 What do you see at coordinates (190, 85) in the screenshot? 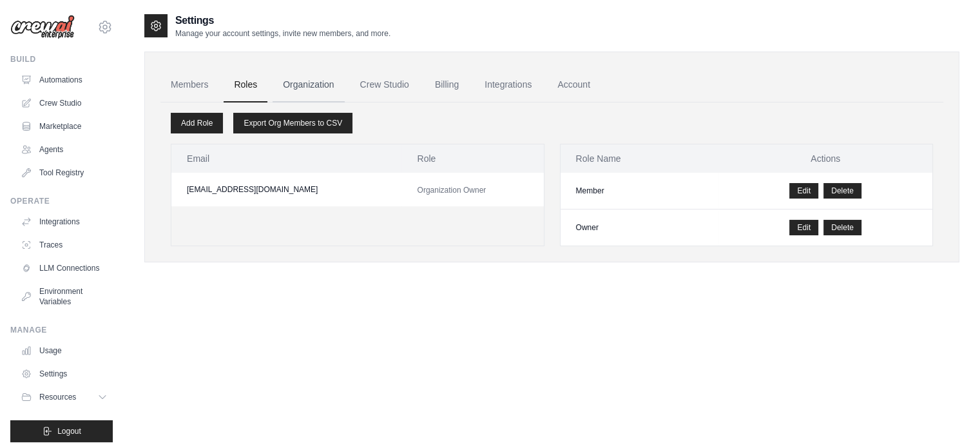
I see `a: Members` at bounding box center [190, 85].